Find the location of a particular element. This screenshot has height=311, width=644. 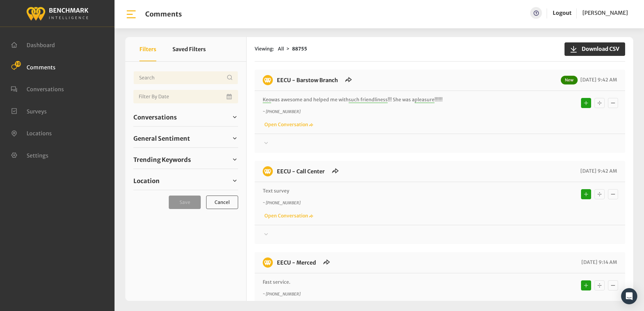

h1: Comments is located at coordinates (163, 14).